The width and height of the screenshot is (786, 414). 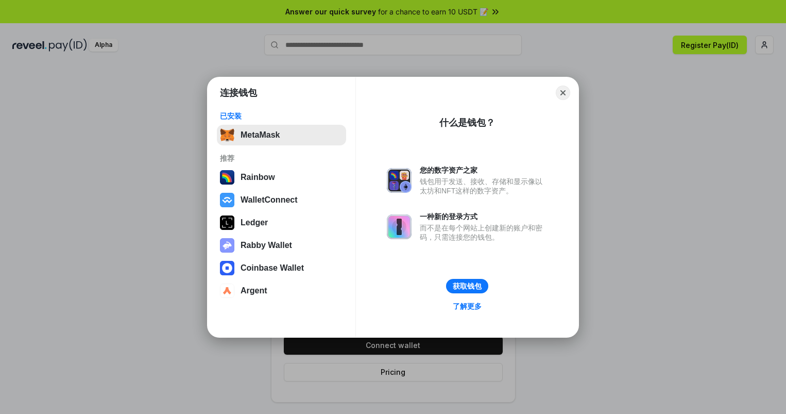 What do you see at coordinates (258, 177) in the screenshot?
I see `div: Rainbow` at bounding box center [258, 177].